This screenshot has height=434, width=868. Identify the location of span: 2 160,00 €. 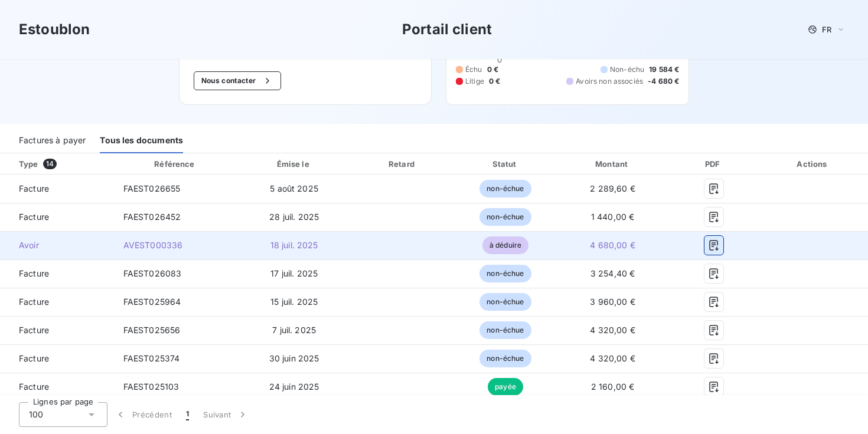
(613, 386).